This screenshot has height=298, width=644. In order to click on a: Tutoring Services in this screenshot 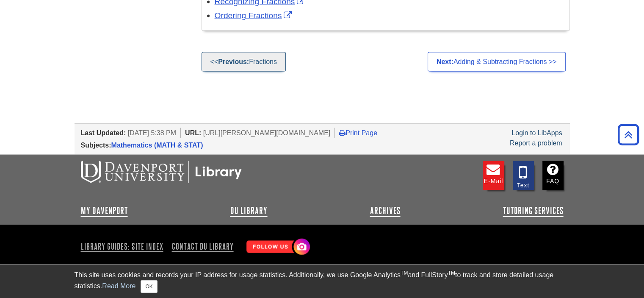, I will do `click(533, 211)`.